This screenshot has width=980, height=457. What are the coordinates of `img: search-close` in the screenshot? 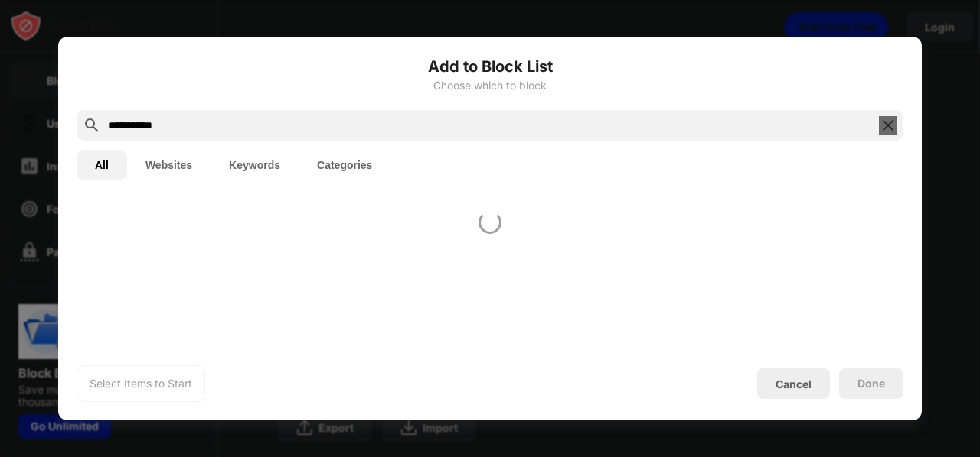 It's located at (888, 125).